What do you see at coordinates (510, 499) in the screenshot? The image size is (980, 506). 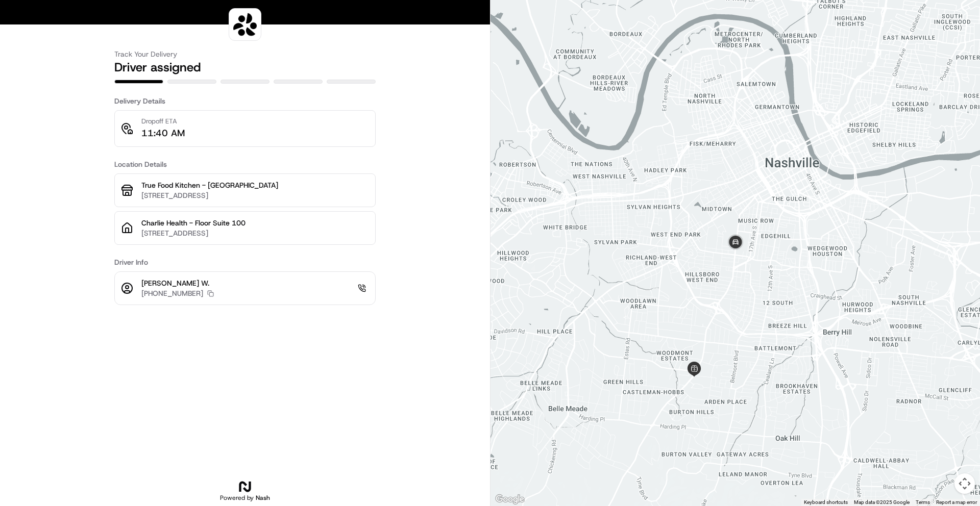 I see `img: Google` at bounding box center [510, 499].